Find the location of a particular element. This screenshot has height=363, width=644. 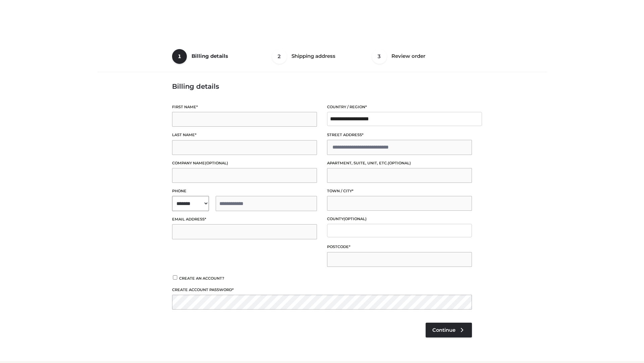

label: First name is located at coordinates (245, 107).